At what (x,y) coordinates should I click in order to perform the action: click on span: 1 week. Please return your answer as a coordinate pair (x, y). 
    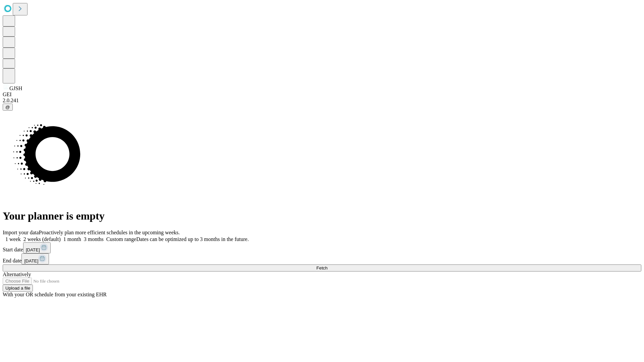
    Looking at the image, I should click on (13, 239).